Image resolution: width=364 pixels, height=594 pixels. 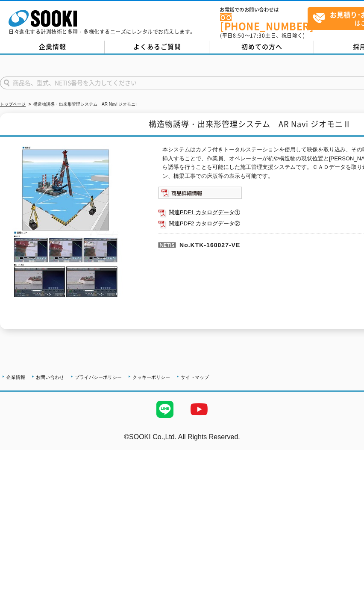 What do you see at coordinates (82, 104) in the screenshot?
I see `li: 構造物誘導・出来形管理システム AR Navi ジオモニⅡ` at bounding box center [82, 104].